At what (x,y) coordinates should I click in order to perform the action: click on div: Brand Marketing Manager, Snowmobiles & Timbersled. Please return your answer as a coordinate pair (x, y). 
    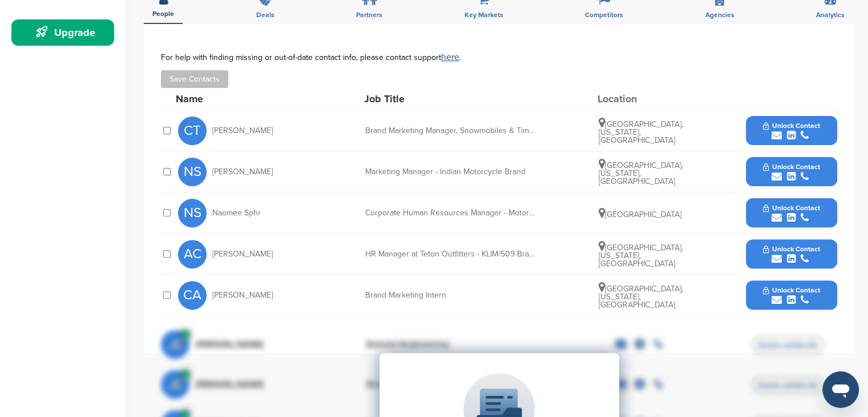
    Looking at the image, I should click on (450, 131).